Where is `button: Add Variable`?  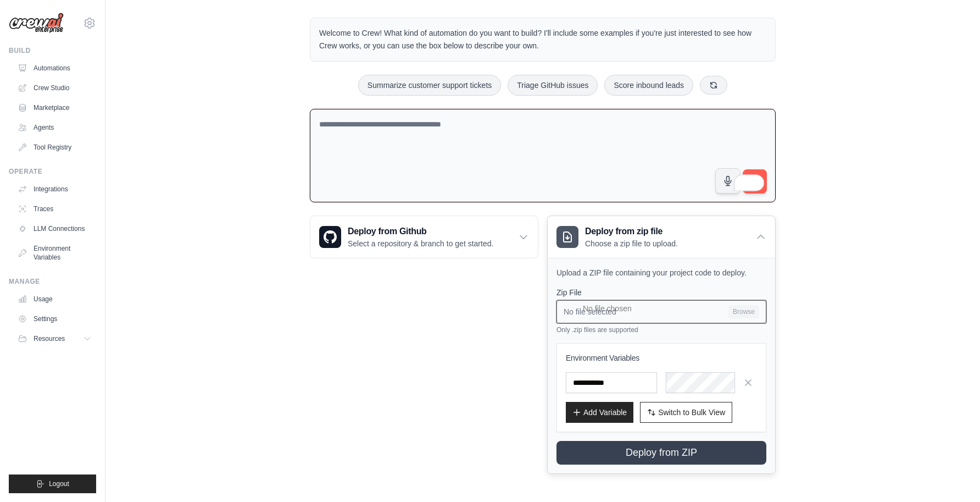
button: Add Variable is located at coordinates (600, 413).